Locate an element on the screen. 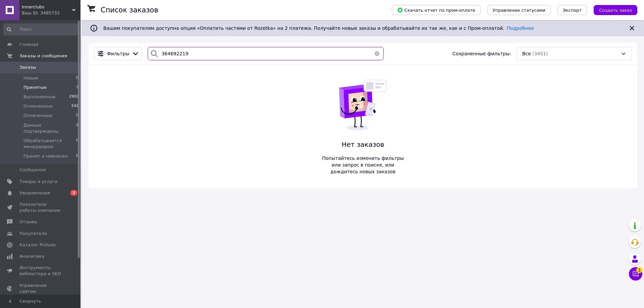 This screenshot has width=644, height=308. span: Оплаченные is located at coordinates (38, 116).